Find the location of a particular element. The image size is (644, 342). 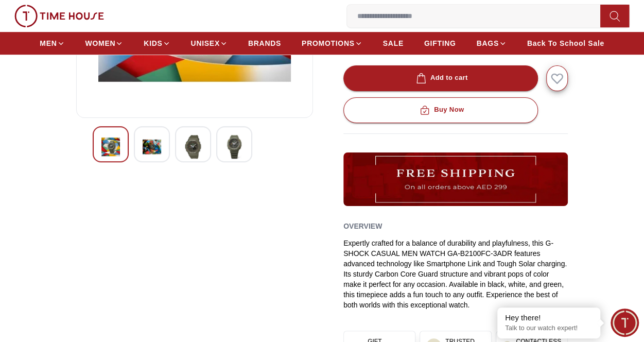

a: WOMEN is located at coordinates (105, 43).